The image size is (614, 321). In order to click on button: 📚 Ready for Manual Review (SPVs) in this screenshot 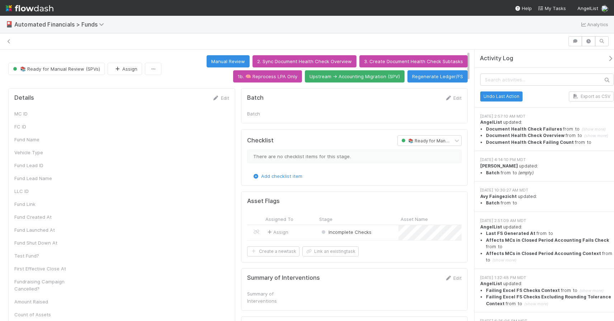, I will do `click(56, 69)`.